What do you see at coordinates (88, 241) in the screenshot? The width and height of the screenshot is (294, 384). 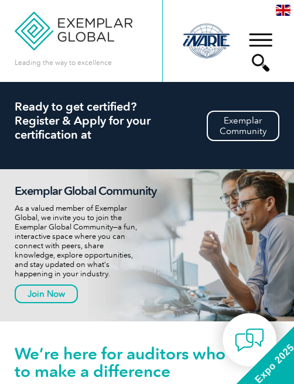 I see `p: As a valued member of Exemplar Global, we invite you to join the Exemplar Global Community—a fun,...` at bounding box center [88, 241].